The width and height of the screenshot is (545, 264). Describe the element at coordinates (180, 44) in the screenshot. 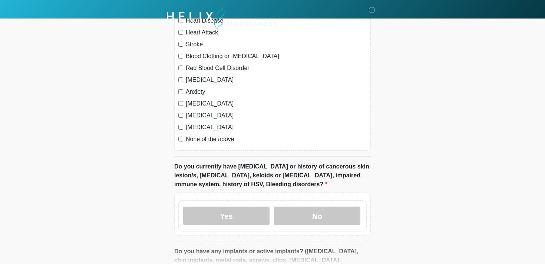

I see `input: Stroke` at that location.